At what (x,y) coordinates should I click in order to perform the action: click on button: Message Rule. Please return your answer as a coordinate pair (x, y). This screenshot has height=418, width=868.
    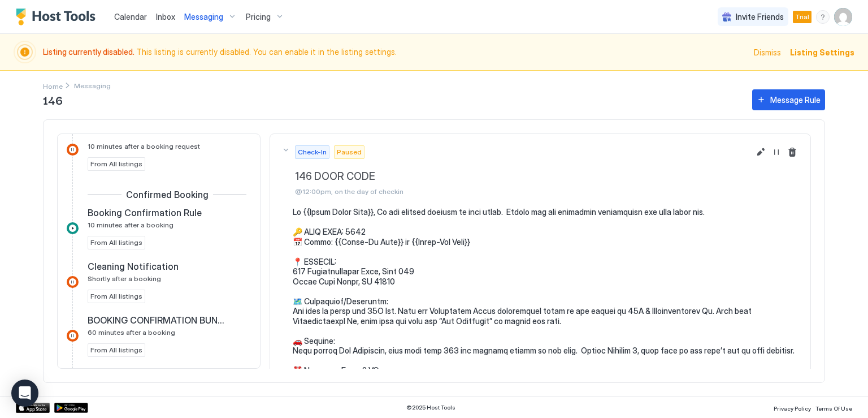
    Looking at the image, I should click on (789, 99).